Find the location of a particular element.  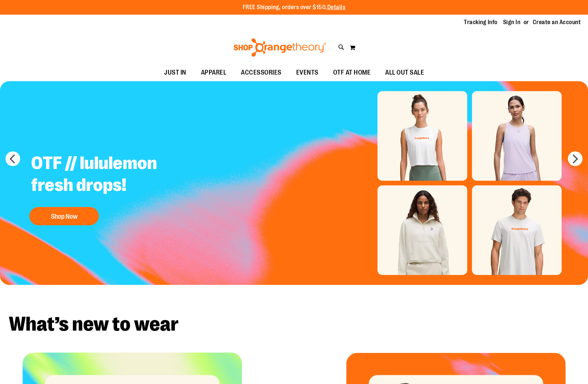

a: Create an Account is located at coordinates (556, 22).